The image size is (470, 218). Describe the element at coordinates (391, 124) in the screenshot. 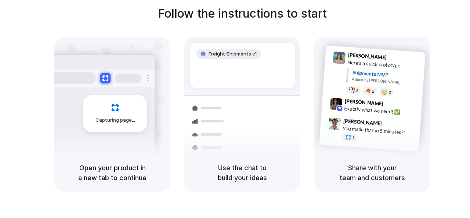

I see `span: 9:47 AM` at that location.